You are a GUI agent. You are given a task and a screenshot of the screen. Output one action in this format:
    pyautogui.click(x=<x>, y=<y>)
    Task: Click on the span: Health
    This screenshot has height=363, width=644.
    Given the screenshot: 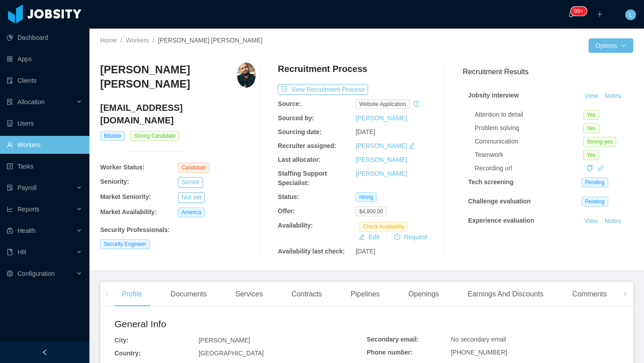 What is the action you would take?
    pyautogui.click(x=26, y=231)
    